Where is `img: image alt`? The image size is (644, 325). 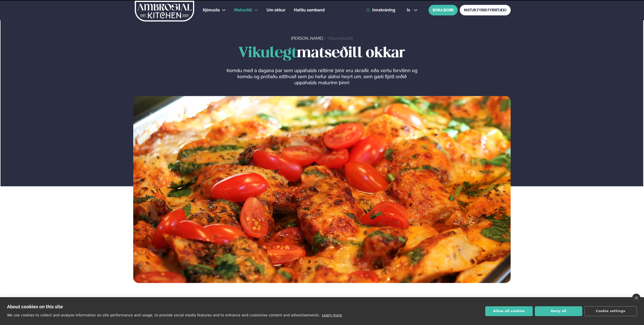 img: image alt is located at coordinates (322, 189).